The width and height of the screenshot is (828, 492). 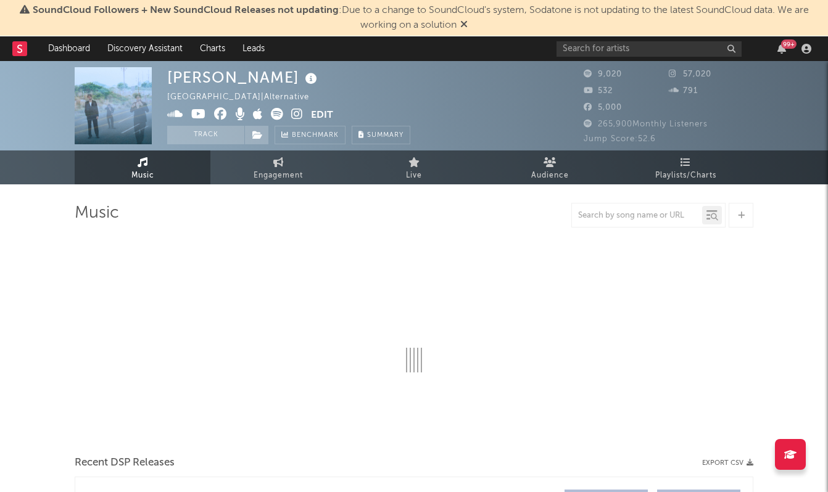 I want to click on button: Track, so click(x=206, y=135).